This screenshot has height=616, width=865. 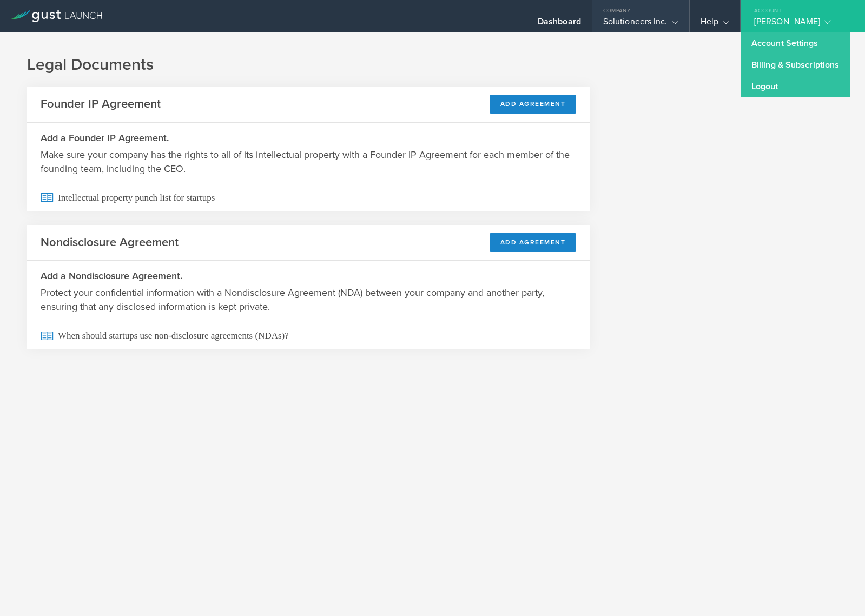 I want to click on h3: Add a Founder IP Agreement., so click(x=308, y=138).